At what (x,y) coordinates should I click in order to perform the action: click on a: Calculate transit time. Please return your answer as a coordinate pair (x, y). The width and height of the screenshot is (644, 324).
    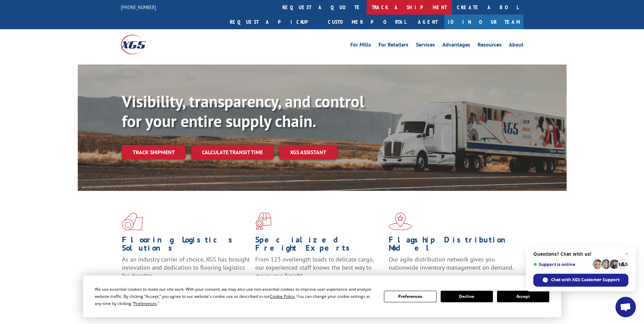
    Looking at the image, I should click on (232, 152).